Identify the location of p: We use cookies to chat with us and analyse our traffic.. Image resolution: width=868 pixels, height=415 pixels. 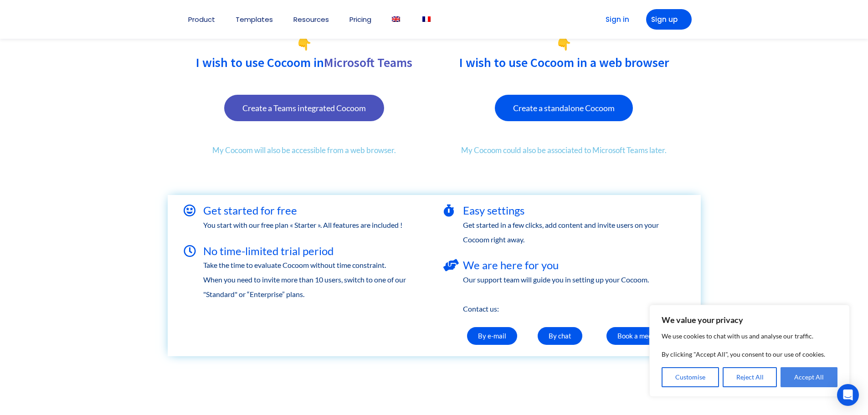
(749, 336).